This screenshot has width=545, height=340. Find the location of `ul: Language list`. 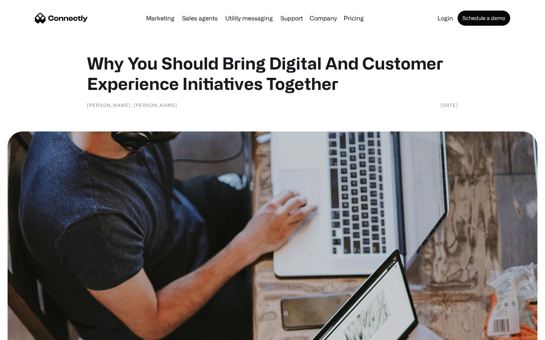

ul: Language list is located at coordinates (30, 333).